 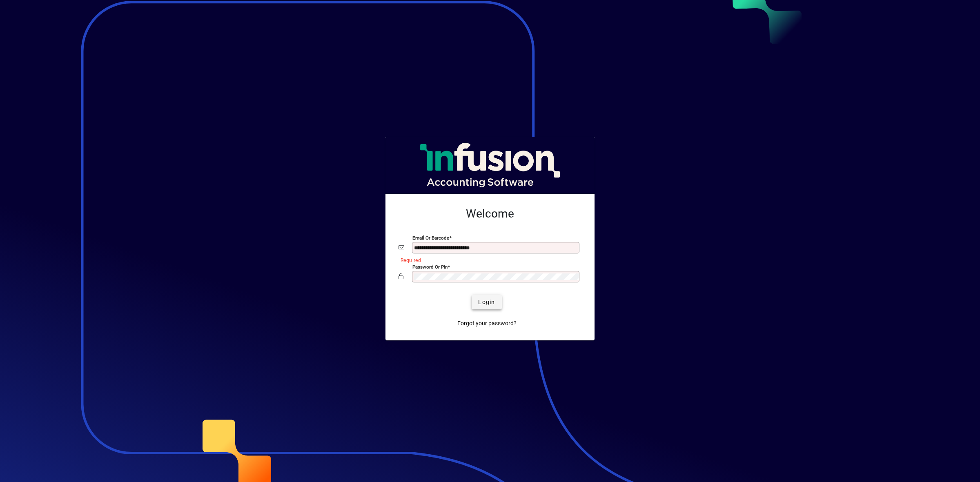 I want to click on mat-label: Password or Pin, so click(x=430, y=267).